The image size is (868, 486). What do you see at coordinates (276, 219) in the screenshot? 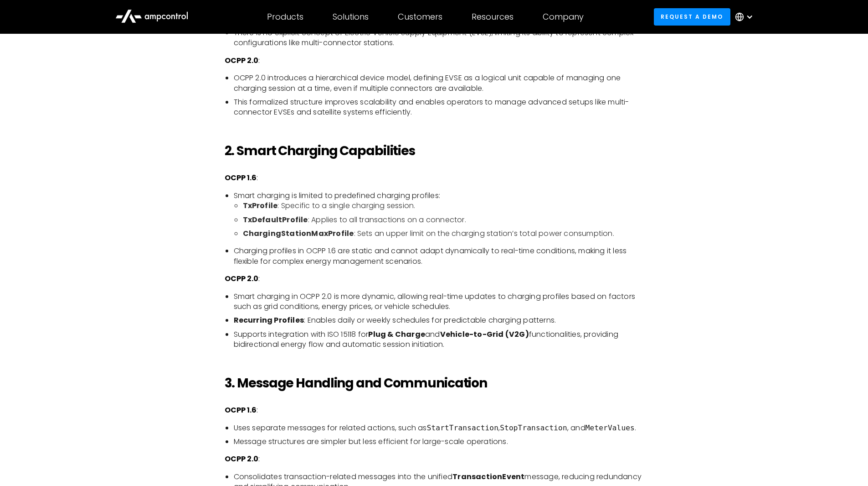
I see `strong: TxDefaultProfile` at bounding box center [276, 219].